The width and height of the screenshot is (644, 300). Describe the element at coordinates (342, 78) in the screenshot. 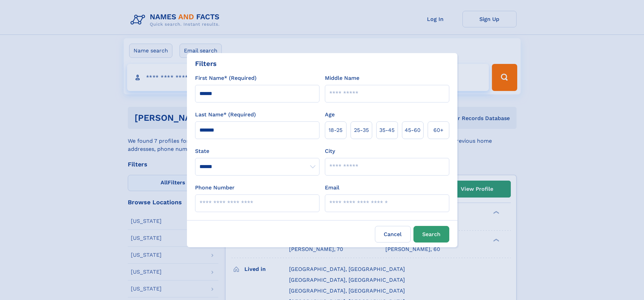

I see `label: Middle Name` at that location.